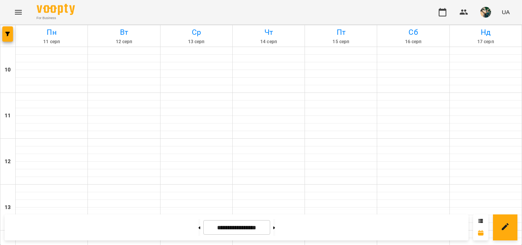 The height and width of the screenshot is (245, 522). What do you see at coordinates (486, 32) in the screenshot?
I see `h6: Нд` at bounding box center [486, 32].